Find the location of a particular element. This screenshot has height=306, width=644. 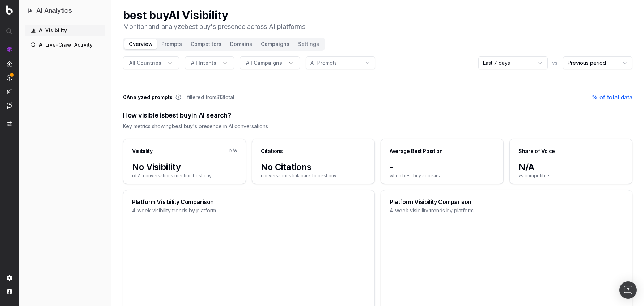

button: Competitors is located at coordinates (206, 44).